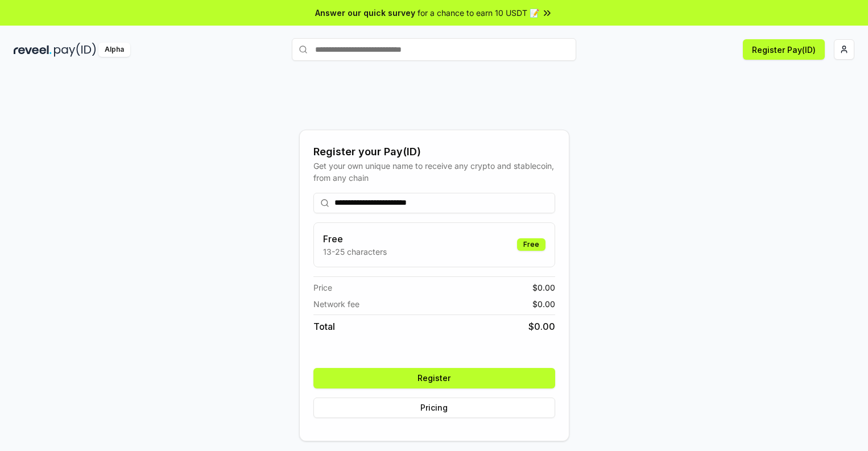 This screenshot has height=451, width=868. What do you see at coordinates (75, 49) in the screenshot?
I see `img: pay_id` at bounding box center [75, 49].